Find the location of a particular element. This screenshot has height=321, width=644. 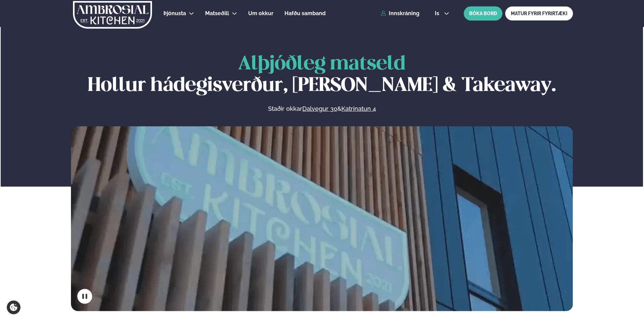

button: BÓKA BORÐ is located at coordinates (483, 13).